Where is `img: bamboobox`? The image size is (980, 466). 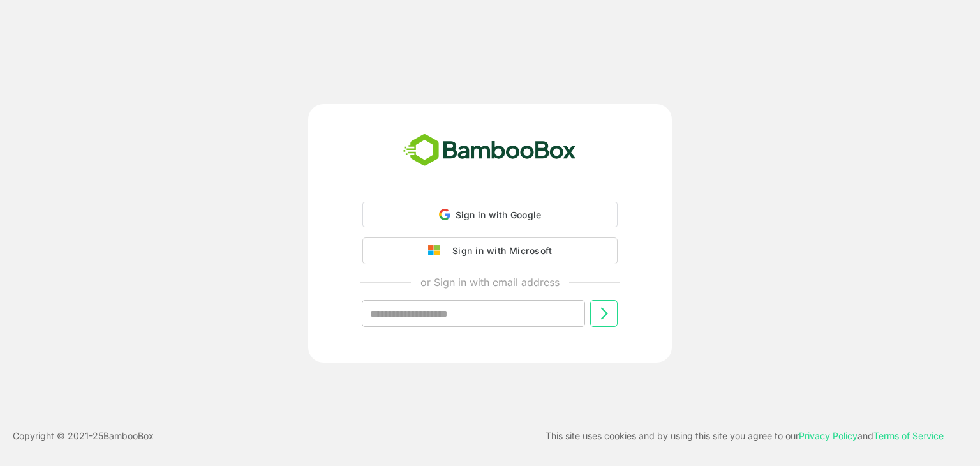
img: bamboobox is located at coordinates (490, 151).